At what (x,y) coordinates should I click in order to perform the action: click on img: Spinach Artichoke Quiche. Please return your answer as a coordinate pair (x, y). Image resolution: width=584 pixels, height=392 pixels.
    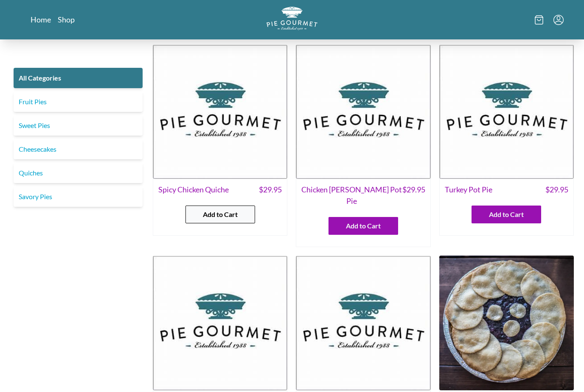
    Looking at the image, I should click on (363, 323).